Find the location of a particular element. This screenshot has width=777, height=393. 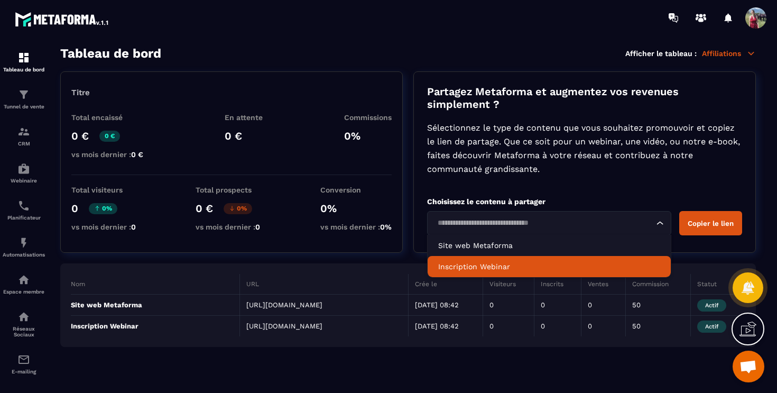

span: 0% is located at coordinates (386, 227).